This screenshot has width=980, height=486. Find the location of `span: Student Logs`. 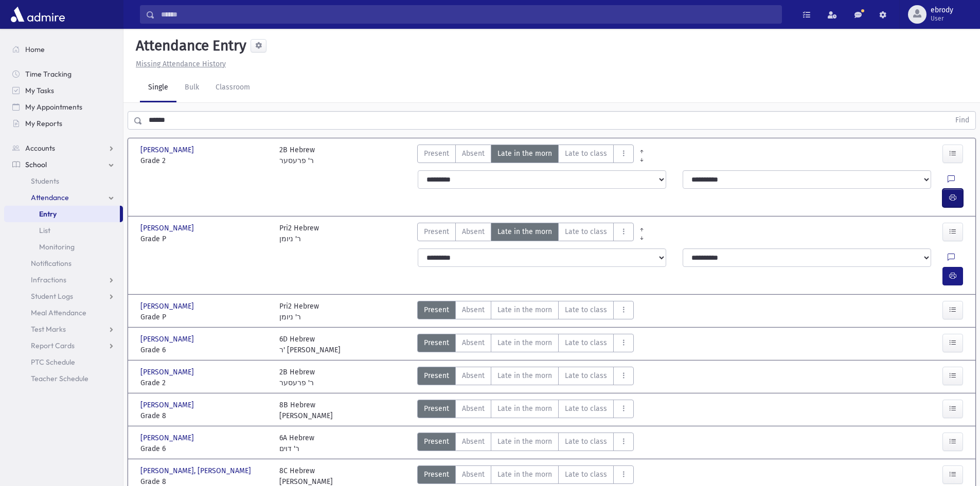

span: Student Logs is located at coordinates (52, 296).